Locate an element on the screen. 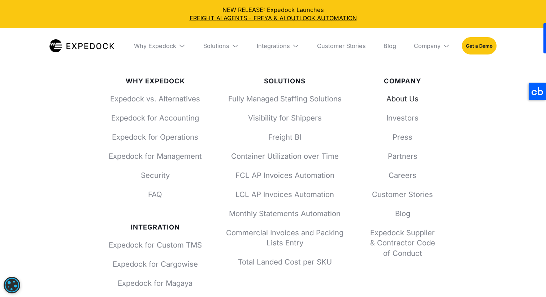 The width and height of the screenshot is (546, 297). a: Monthly Statements Automation is located at coordinates (285, 214).